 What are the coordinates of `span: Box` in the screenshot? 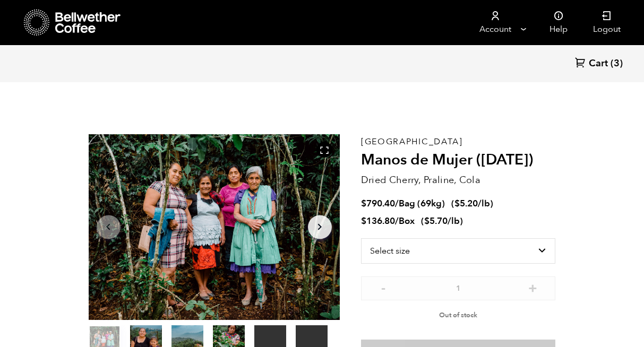 It's located at (406, 221).